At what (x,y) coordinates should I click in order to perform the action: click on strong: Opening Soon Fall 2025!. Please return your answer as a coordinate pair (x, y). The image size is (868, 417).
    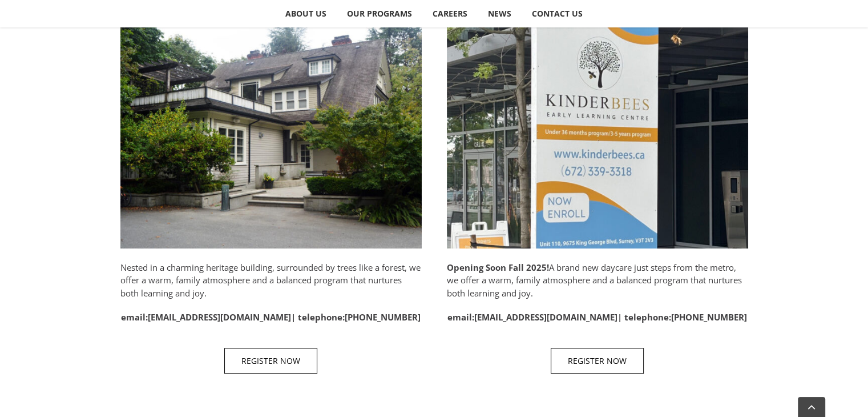
    Looking at the image, I should click on (497, 267).